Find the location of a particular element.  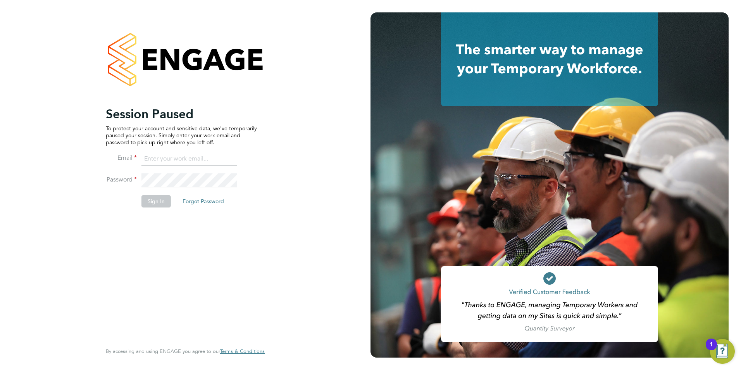

button: Open Resource Center, 1 new notification is located at coordinates (722, 351).